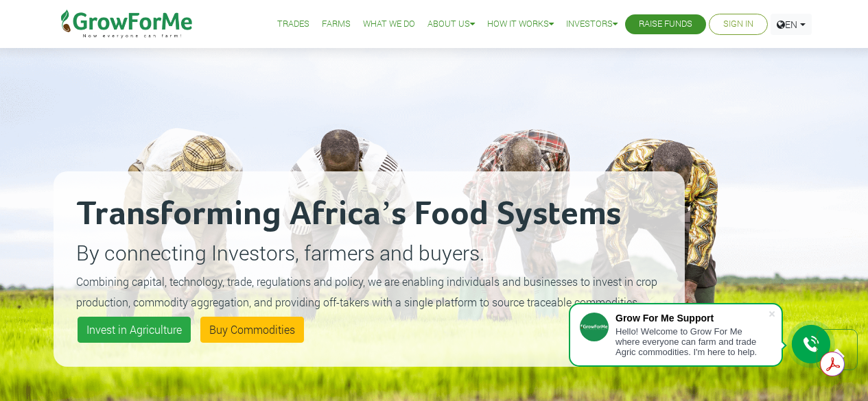 This screenshot has height=401, width=868. I want to click on a: Invest in Agriculture, so click(133, 330).